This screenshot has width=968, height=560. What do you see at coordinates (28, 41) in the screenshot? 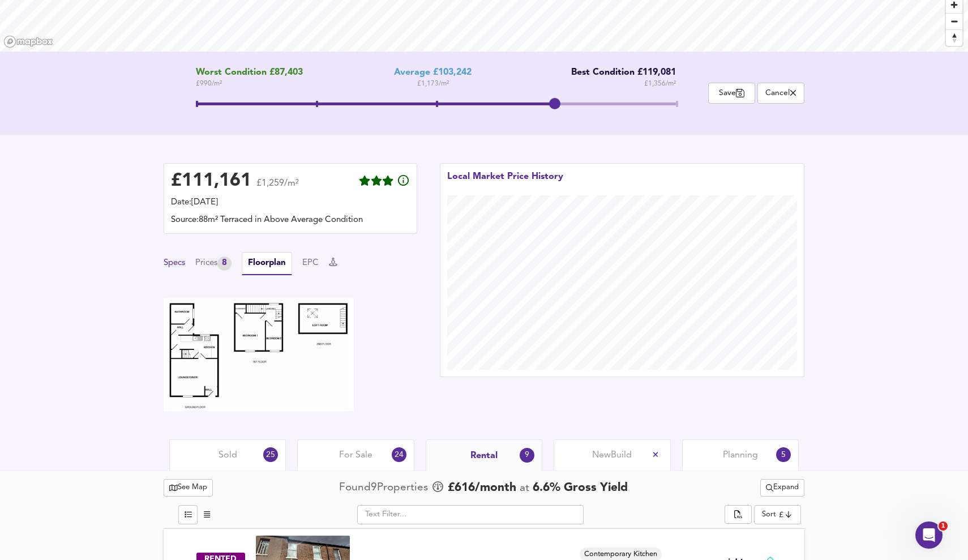
I see `a: Mapbox homepage` at bounding box center [28, 41].